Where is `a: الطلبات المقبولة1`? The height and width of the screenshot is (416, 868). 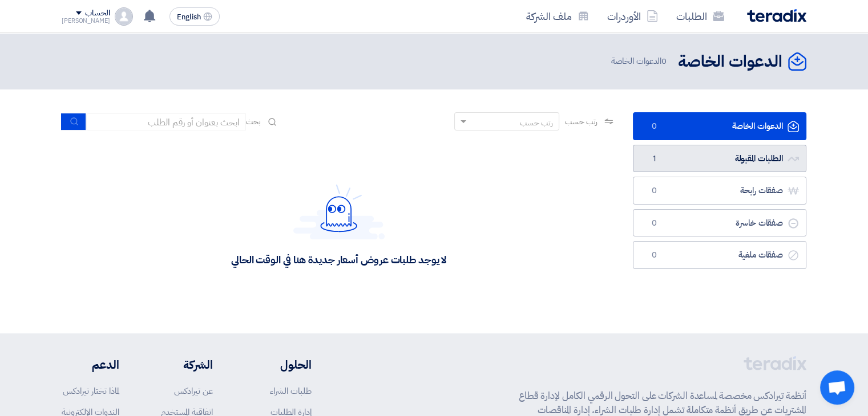
a: الطلبات المقبولة1 is located at coordinates (719, 158).